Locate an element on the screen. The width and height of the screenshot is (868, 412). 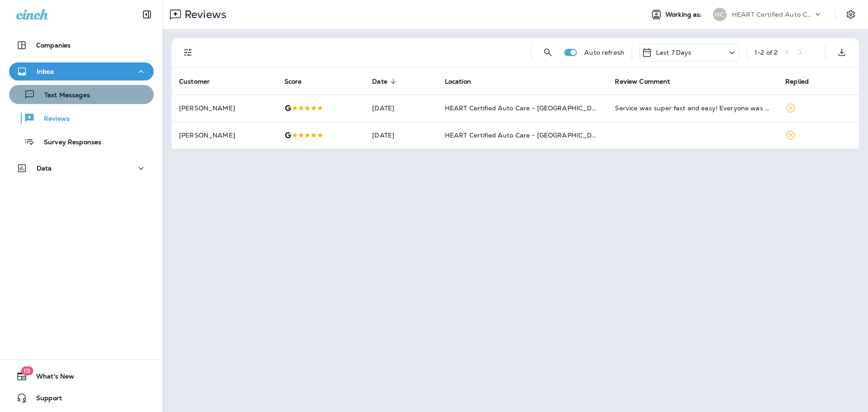
button: Survey Responses is located at coordinates (81, 142).